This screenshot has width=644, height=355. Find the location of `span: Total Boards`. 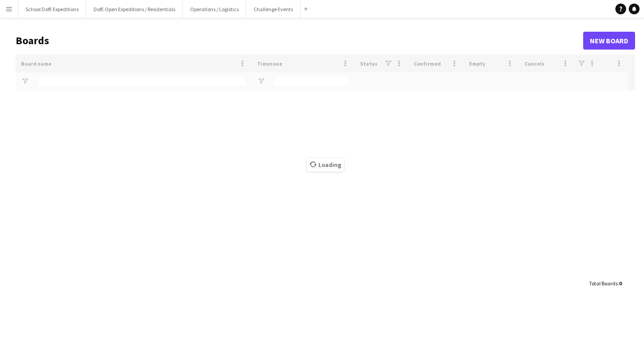

span: Total Boards is located at coordinates (603, 283).